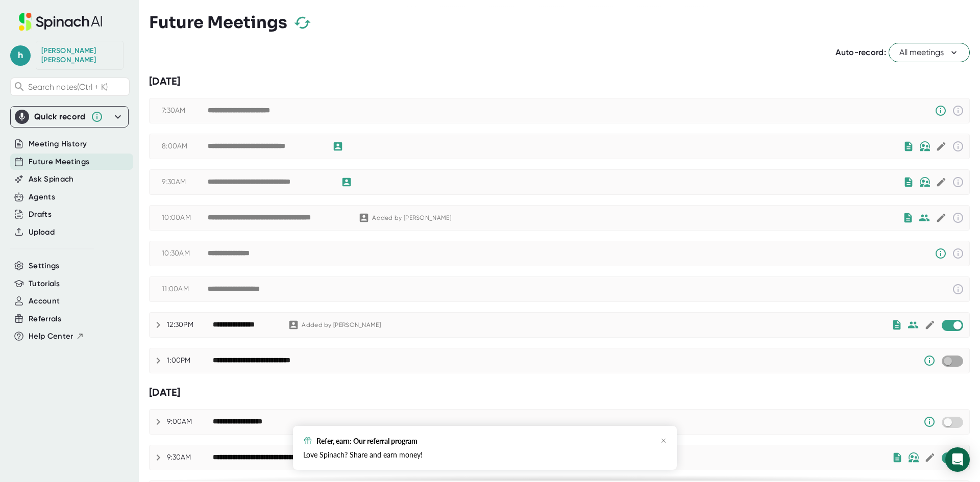 Image resolution: width=980 pixels, height=482 pixels. What do you see at coordinates (218, 22) in the screenshot?
I see `h3: Future Meetings` at bounding box center [218, 22].